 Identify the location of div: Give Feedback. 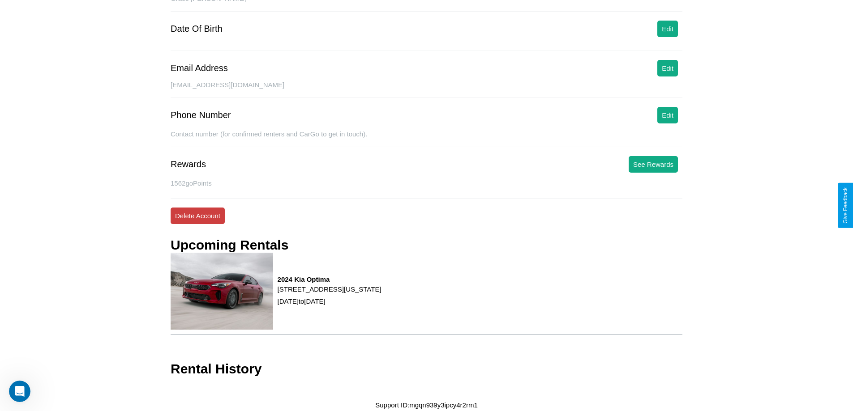
(845, 206).